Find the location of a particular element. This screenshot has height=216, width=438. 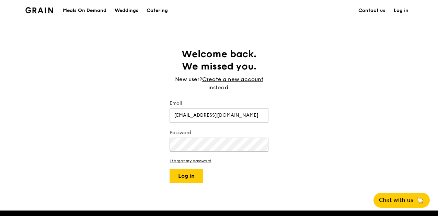

a: Catering is located at coordinates (157, 11).